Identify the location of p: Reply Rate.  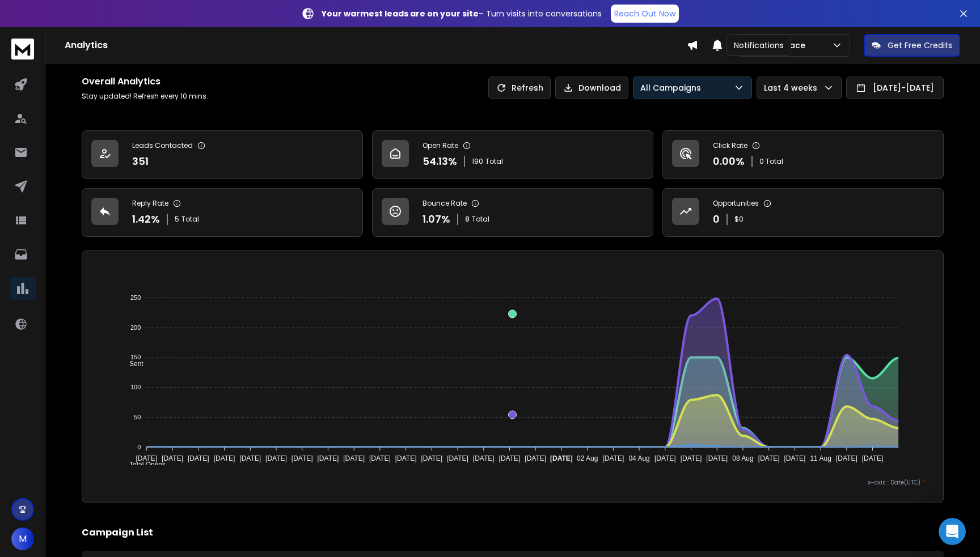
(150, 203).